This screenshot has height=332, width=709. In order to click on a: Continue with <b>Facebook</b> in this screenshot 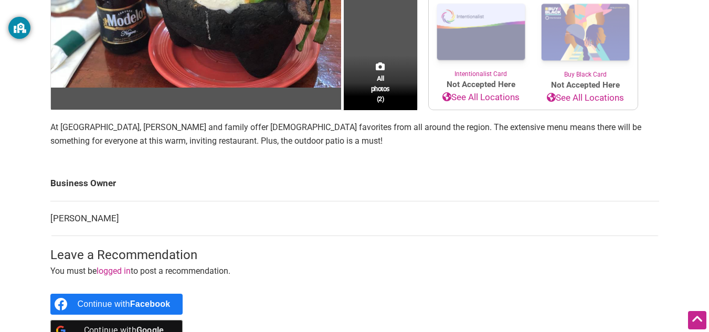, I will do `click(116, 304)`.